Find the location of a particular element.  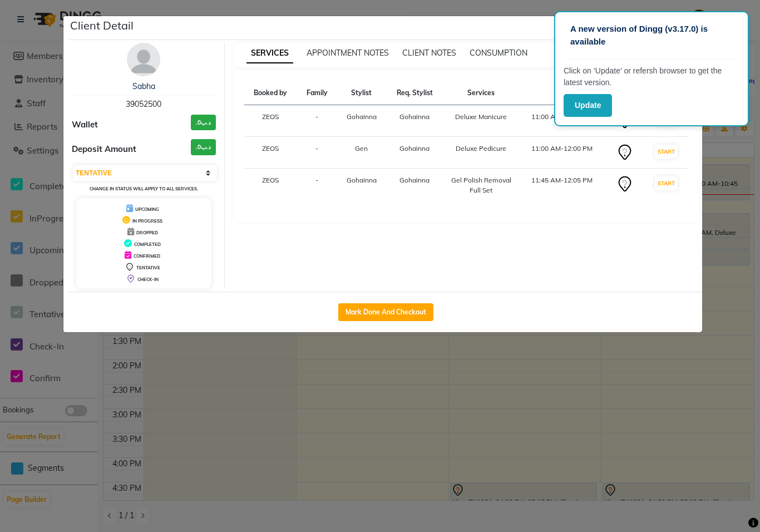

button: Mark Done And Checkout is located at coordinates (386, 312).